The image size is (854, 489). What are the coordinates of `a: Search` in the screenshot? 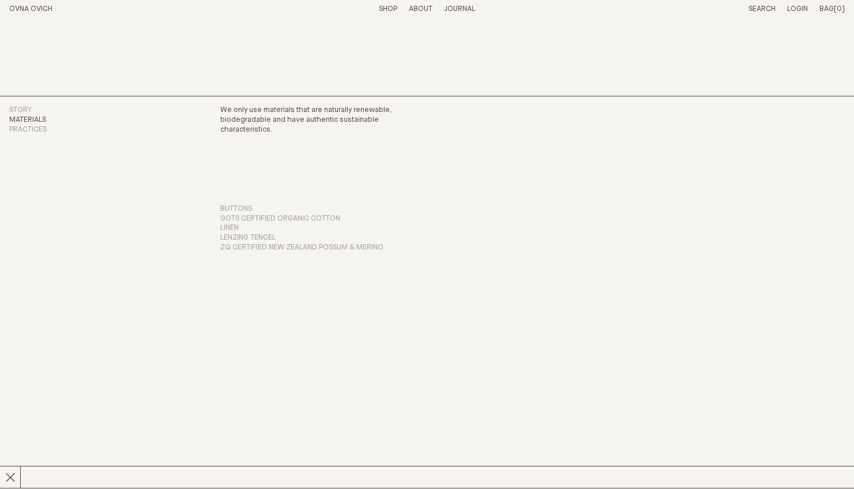 It's located at (762, 9).